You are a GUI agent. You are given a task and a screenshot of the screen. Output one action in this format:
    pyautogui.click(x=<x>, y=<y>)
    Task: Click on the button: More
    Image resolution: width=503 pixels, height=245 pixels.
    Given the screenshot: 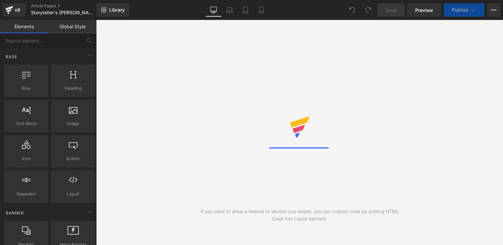 What is the action you would take?
    pyautogui.click(x=494, y=10)
    